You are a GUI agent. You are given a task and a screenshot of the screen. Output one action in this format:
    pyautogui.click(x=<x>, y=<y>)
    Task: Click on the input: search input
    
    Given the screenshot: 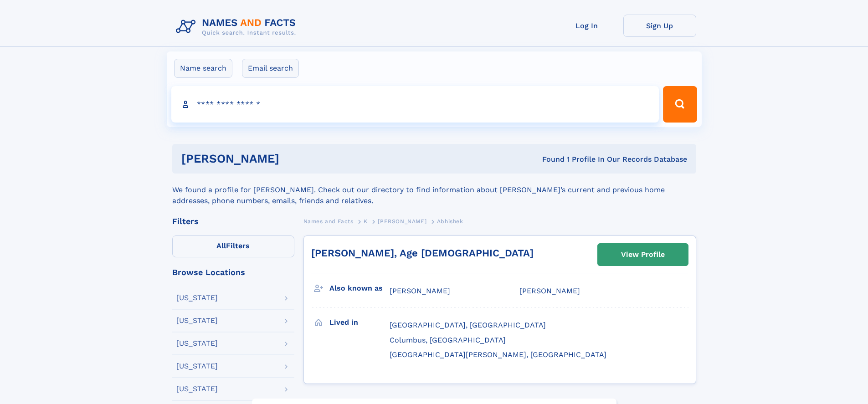 What is the action you would take?
    pyautogui.click(x=415, y=104)
    